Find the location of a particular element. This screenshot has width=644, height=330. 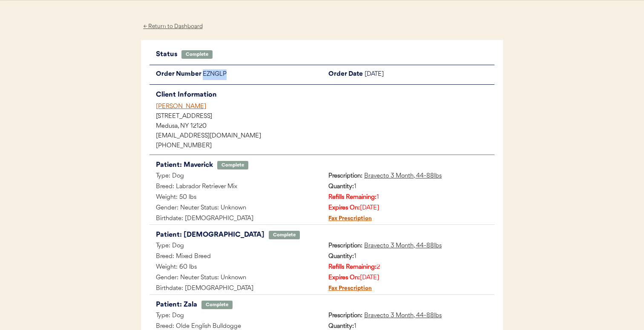

div: Medusa, NY 12120 is located at coordinates (325, 127).